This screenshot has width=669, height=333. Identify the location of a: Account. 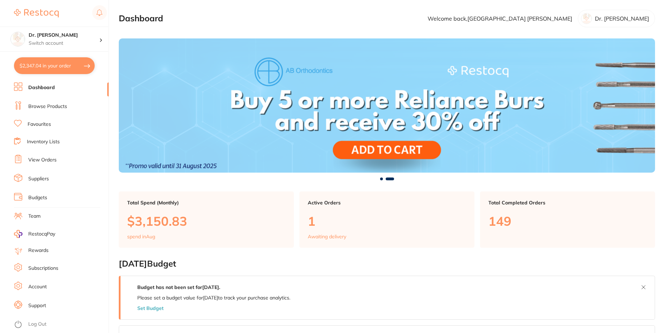
(37, 287).